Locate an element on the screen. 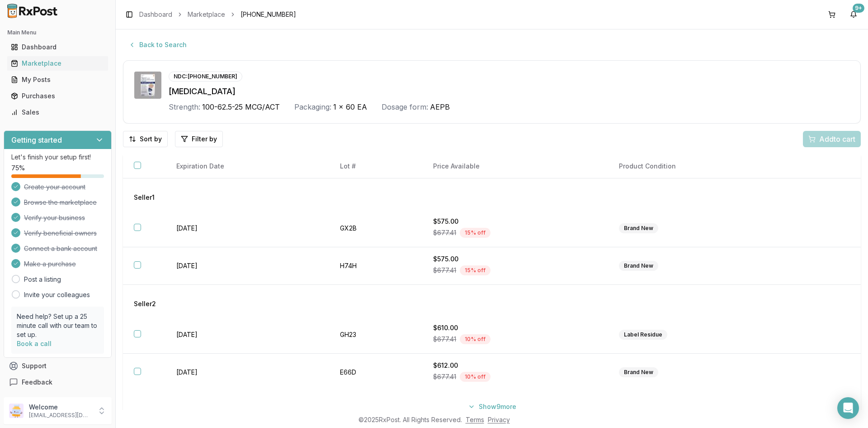 This screenshot has width=868, height=428. td: GH23 is located at coordinates (376, 335).